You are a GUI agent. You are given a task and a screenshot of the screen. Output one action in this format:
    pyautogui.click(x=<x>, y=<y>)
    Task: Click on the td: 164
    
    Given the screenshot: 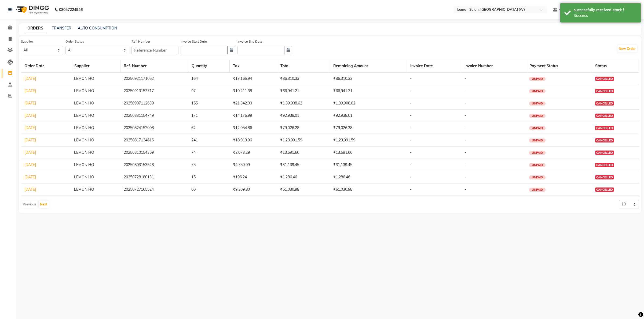 What is the action you would take?
    pyautogui.click(x=209, y=79)
    